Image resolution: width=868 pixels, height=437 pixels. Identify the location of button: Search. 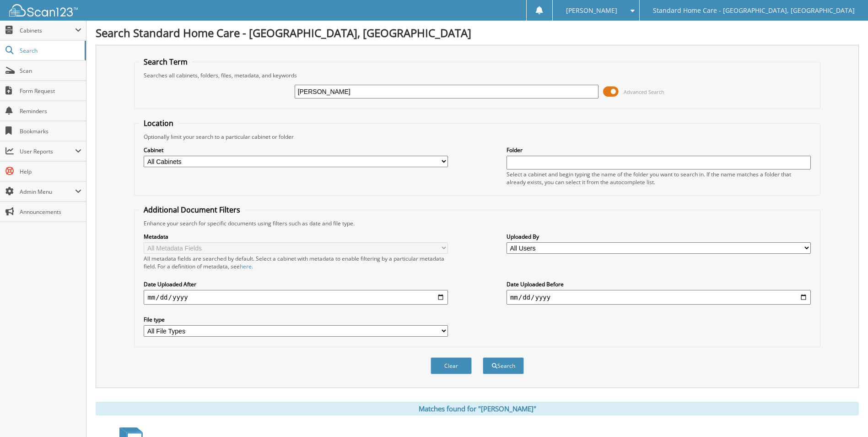
(503, 365).